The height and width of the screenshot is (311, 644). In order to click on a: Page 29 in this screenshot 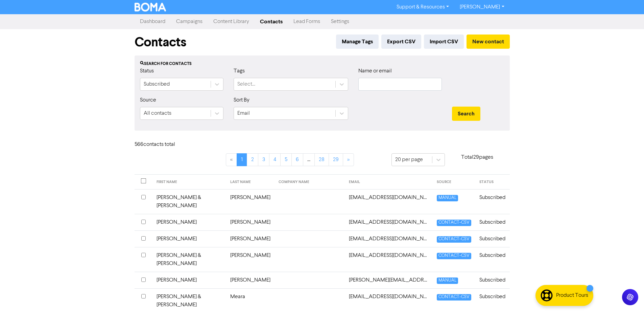, I will do `click(336, 160)`.